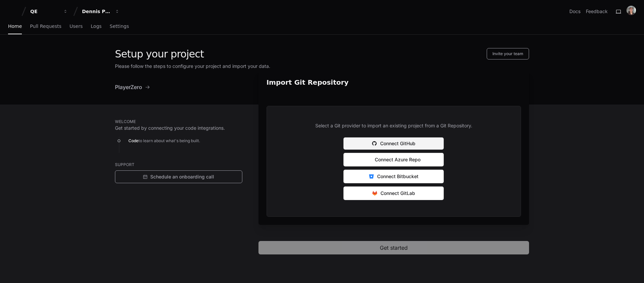  I want to click on button: Connect GitHub, so click(393, 143).